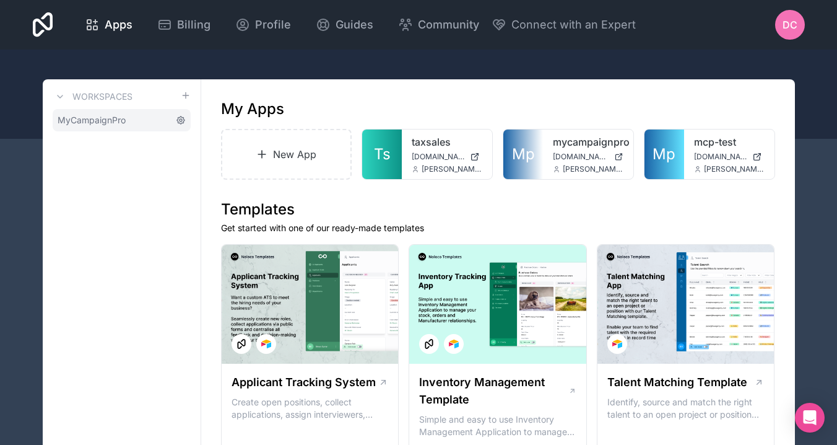  What do you see at coordinates (310, 408) in the screenshot?
I see `p: Create open positions, collect applications, assign interviewers, centralise candidate feedback a...` at bounding box center [310, 408].